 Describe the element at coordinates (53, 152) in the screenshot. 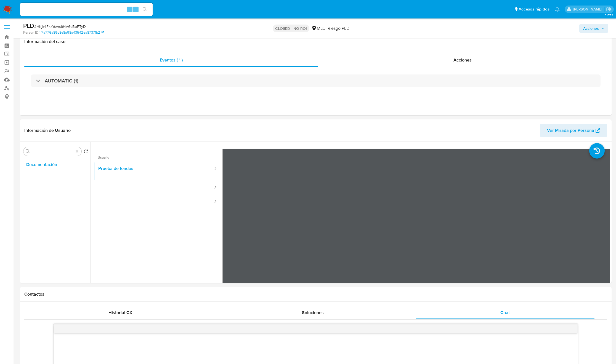

I see `input: Buscar` at that location.